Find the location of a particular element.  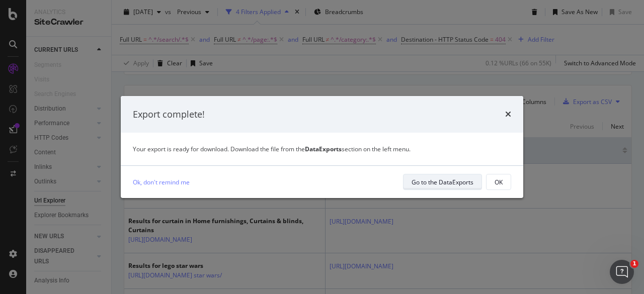

button: OK is located at coordinates (499, 182).